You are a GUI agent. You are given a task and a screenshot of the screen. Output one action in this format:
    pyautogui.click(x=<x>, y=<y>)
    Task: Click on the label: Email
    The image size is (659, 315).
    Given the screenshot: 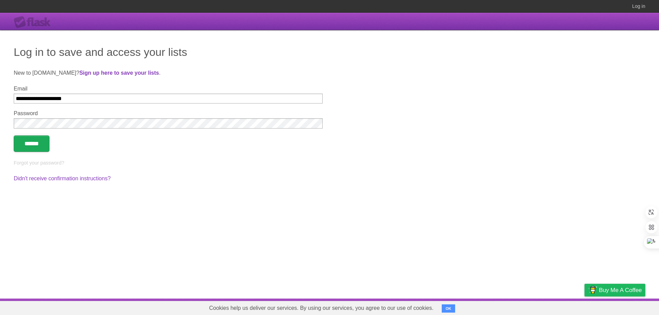 What is the action you would take?
    pyautogui.click(x=168, y=89)
    